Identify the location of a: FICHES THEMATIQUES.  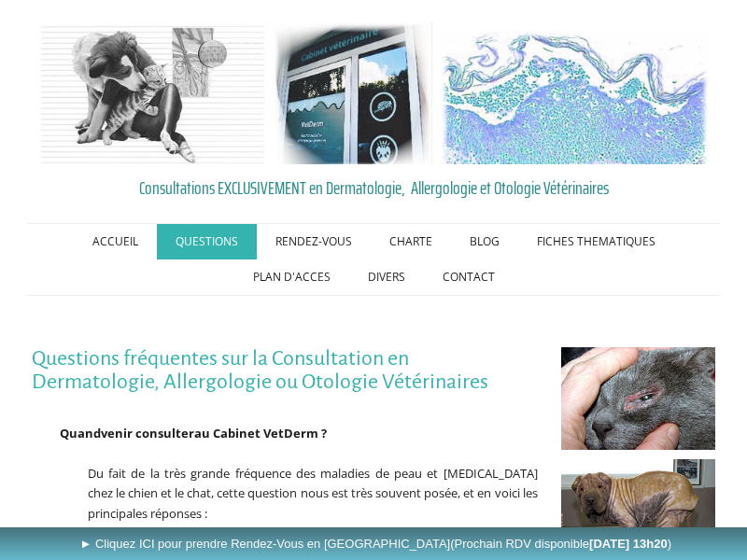
(596, 241).